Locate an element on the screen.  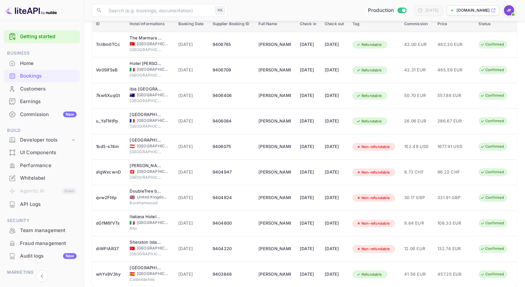
th: Supplier Booking ID is located at coordinates (231, 24).